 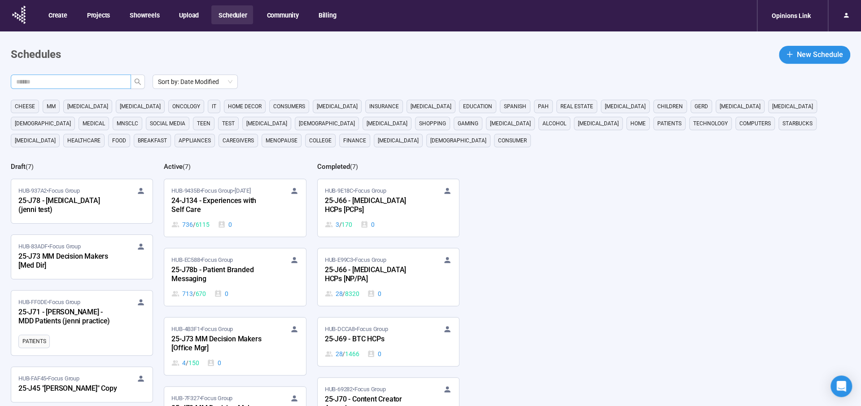 What do you see at coordinates (356, 389) in the screenshot?
I see `span: HUB-69282 • Focus Group` at bounding box center [356, 389].